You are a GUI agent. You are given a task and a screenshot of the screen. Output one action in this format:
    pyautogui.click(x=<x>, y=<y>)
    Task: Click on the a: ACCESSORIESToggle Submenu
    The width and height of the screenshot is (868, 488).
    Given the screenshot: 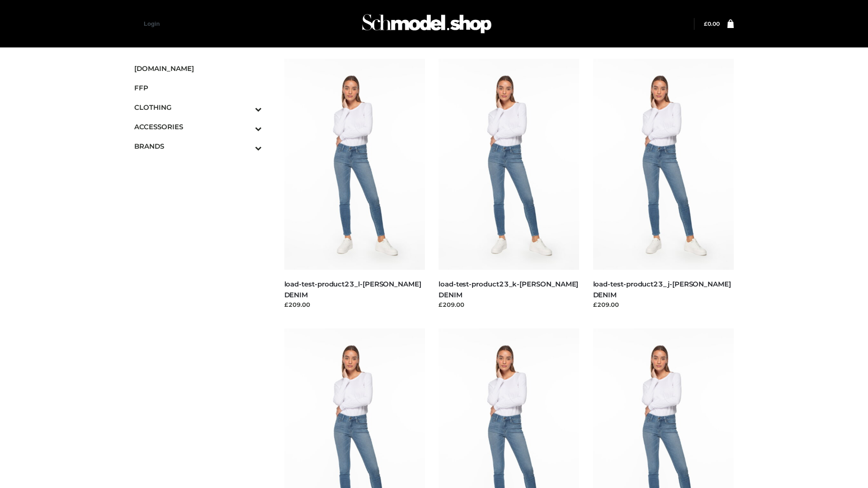 What is the action you would take?
    pyautogui.click(x=198, y=127)
    